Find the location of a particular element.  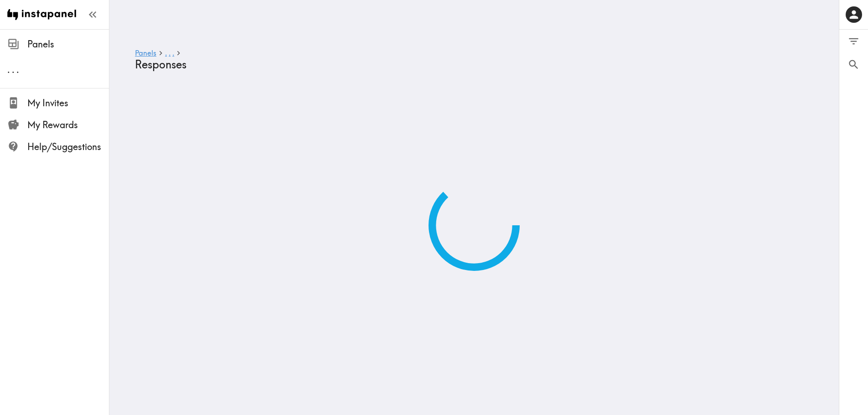

span: Filter Responses is located at coordinates (853, 41).